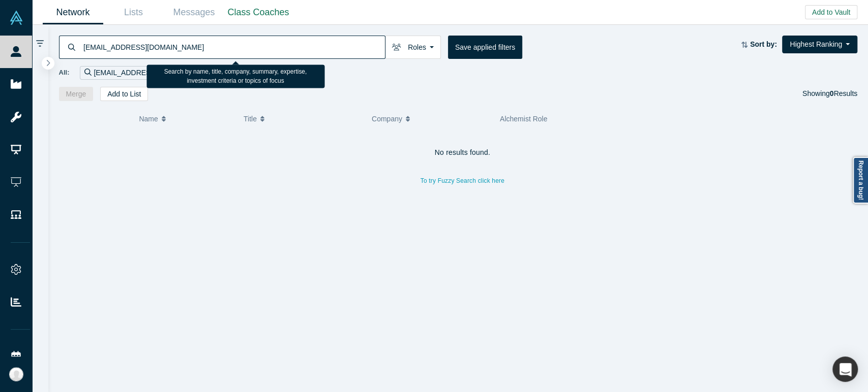 This screenshot has height=392, width=868. I want to click on button: Remove Filter, so click(218, 73).